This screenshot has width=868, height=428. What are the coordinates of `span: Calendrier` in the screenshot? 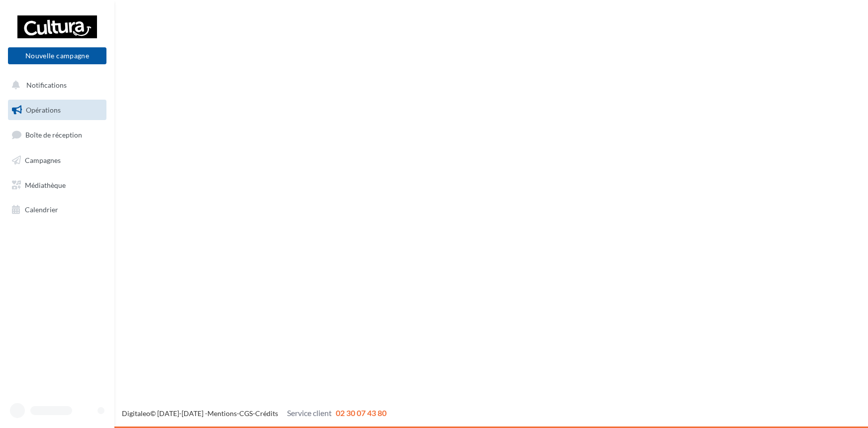 It's located at (42, 209).